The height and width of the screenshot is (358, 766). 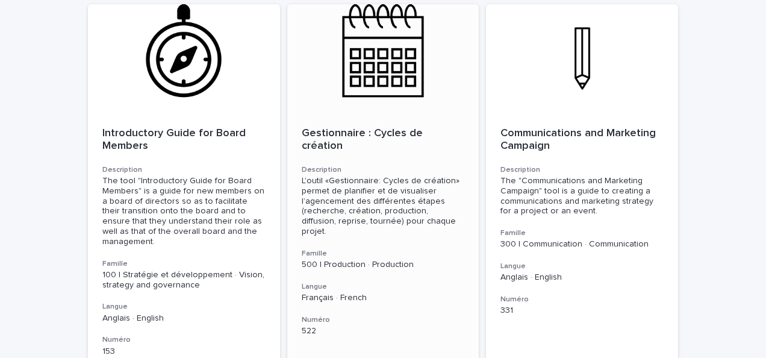 I want to click on p: Gestionnaire : Cycles de création, so click(x=383, y=140).